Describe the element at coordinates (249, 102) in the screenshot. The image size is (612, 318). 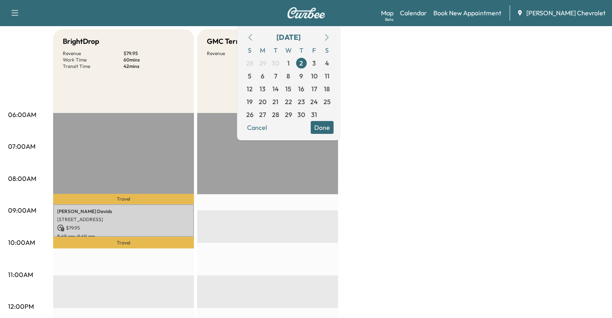
I see `span: 19` at that location.